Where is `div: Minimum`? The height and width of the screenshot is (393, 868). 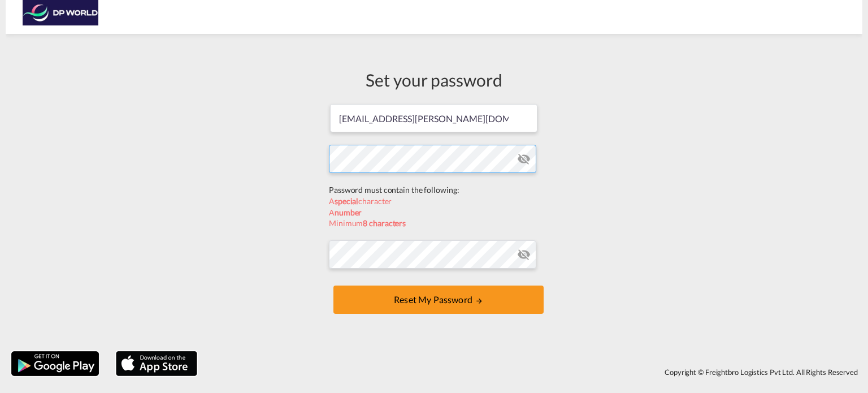 div: Minimum is located at coordinates (434, 224).